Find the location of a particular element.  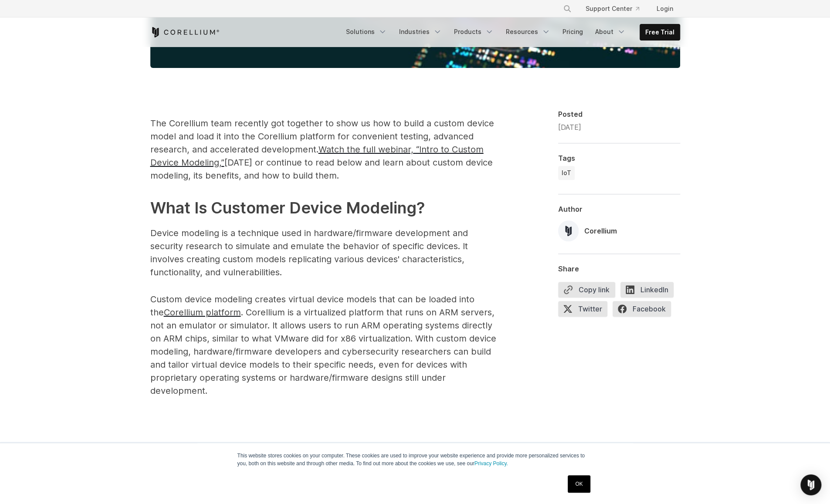

a: Industries is located at coordinates (421, 32).